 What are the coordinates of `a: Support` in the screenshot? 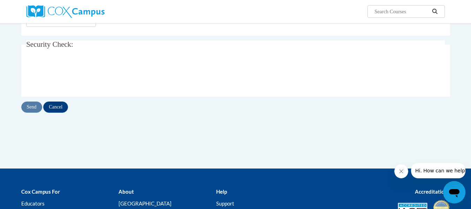 It's located at (225, 203).